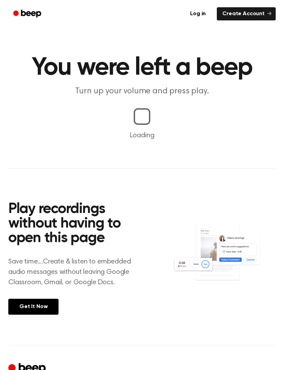 The height and width of the screenshot is (370, 284). Describe the element at coordinates (33, 307) in the screenshot. I see `a: Get It Now` at that location.